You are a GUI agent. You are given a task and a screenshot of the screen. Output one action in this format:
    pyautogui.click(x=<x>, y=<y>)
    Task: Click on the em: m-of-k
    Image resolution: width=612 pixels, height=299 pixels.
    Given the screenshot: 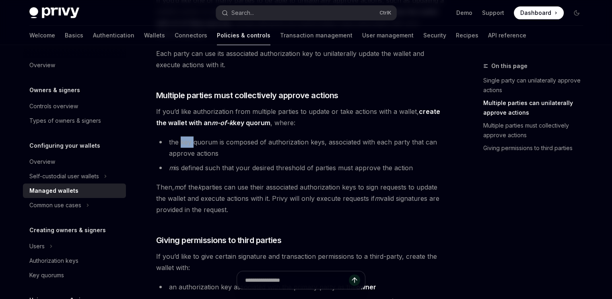 What is the action you would take?
    pyautogui.click(x=222, y=123)
    